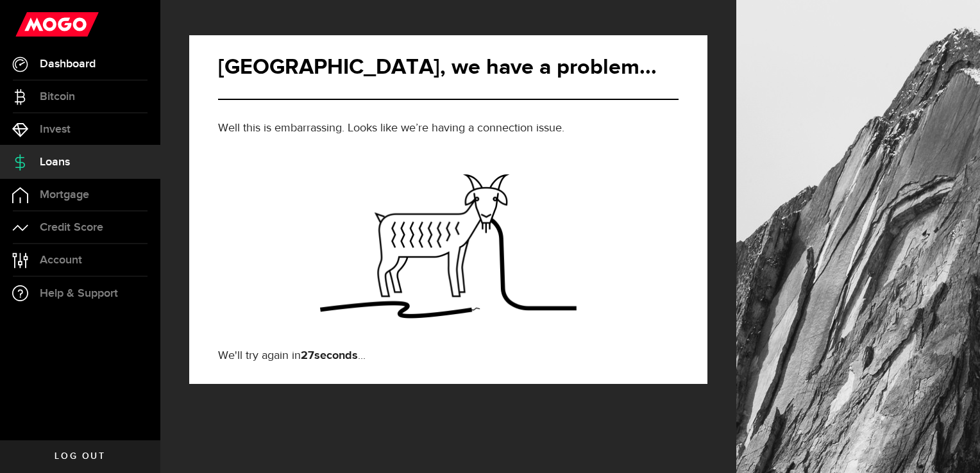  What do you see at coordinates (61, 260) in the screenshot?
I see `span: Account` at bounding box center [61, 260].